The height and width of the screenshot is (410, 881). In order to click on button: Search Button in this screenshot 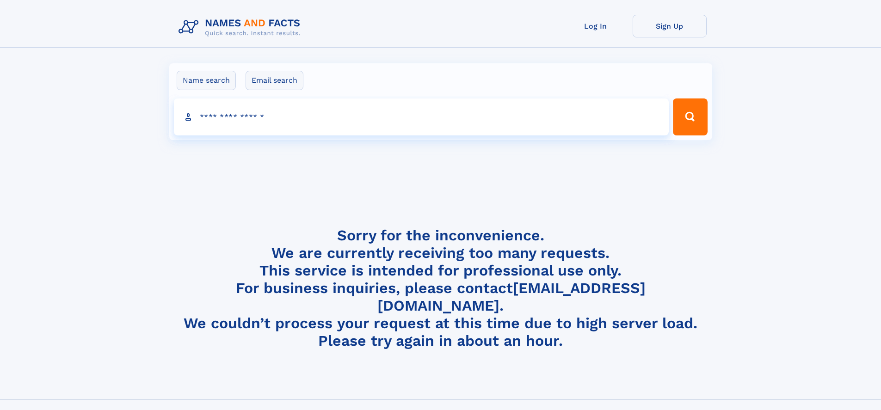, I will do `click(690, 117)`.